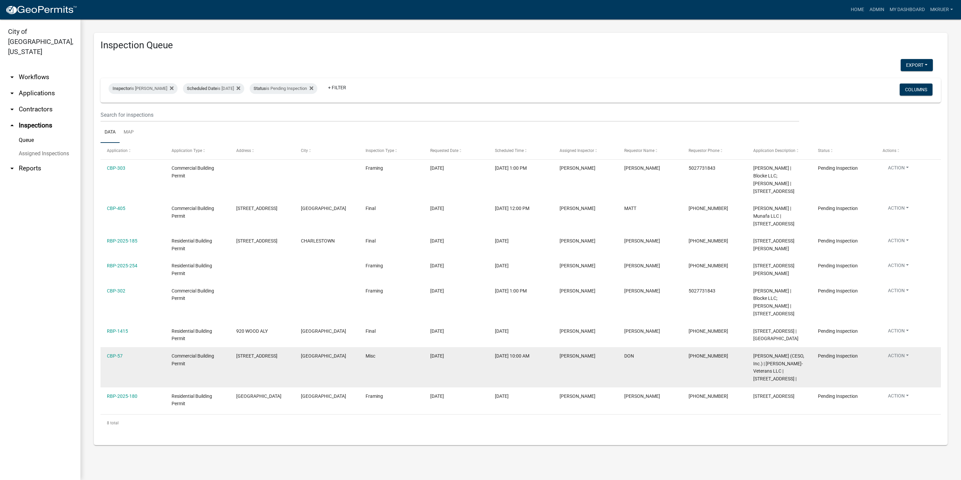 Image resolution: width=961 pixels, height=480 pixels. I want to click on span: 1771 Veterans Parkway, so click(257, 356).